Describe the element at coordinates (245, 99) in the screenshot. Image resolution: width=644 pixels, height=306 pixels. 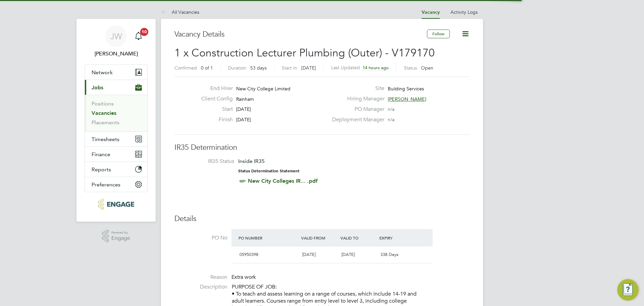
I see `span: Rainham` at that location.